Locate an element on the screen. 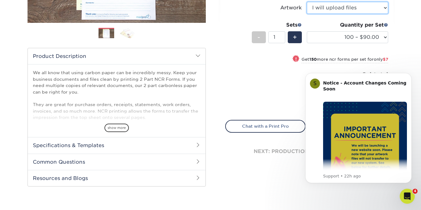 The height and width of the screenshot is (210, 421). div: Quantity per Set is located at coordinates (347, 25).